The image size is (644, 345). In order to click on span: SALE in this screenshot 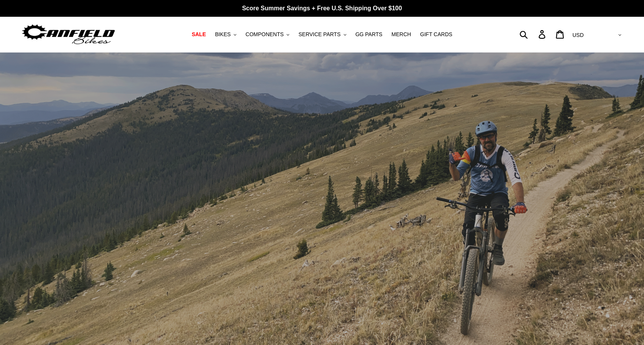, I will do `click(199, 34)`.